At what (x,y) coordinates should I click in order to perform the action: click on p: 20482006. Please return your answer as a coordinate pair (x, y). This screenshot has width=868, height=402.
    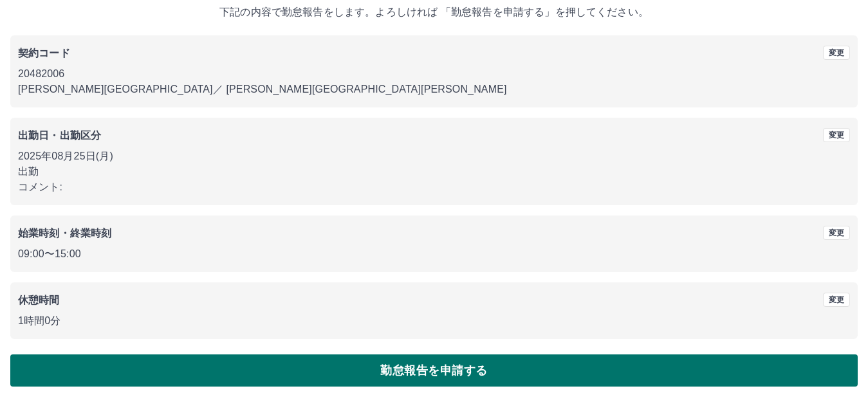
    Looking at the image, I should click on (434, 74).